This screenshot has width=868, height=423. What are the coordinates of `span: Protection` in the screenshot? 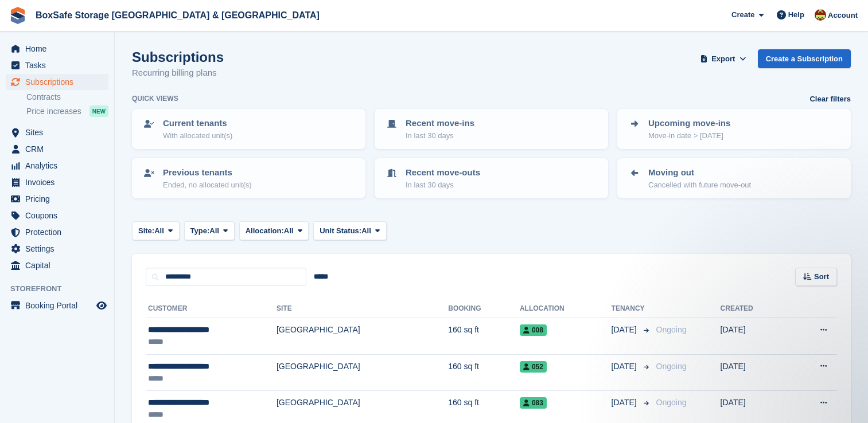 It's located at (60, 232).